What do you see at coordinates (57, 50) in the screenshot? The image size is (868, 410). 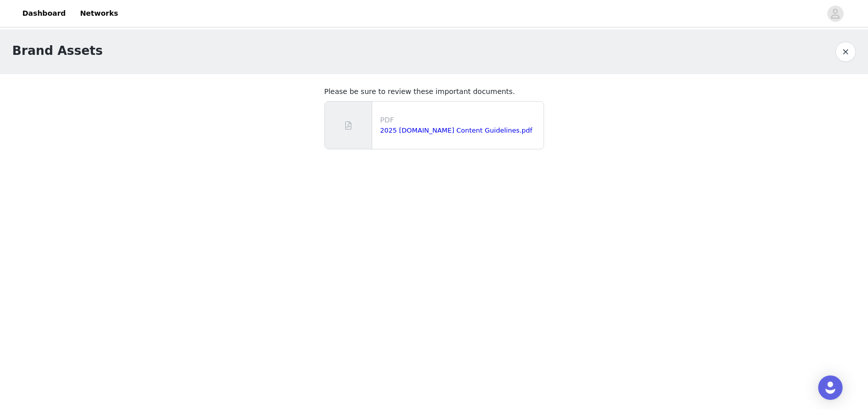 I see `h1: Brand Assets` at bounding box center [57, 50].